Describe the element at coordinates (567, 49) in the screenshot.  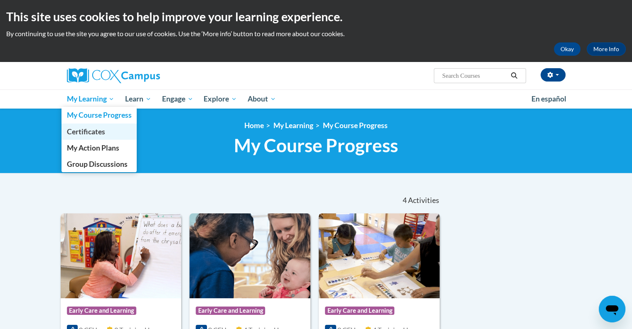
I see `button: Okay` at that location.